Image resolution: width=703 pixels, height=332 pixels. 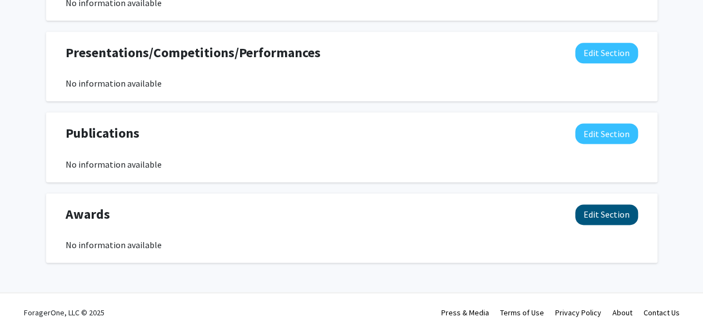 What do you see at coordinates (622, 313) in the screenshot?
I see `a: About` at bounding box center [622, 313].